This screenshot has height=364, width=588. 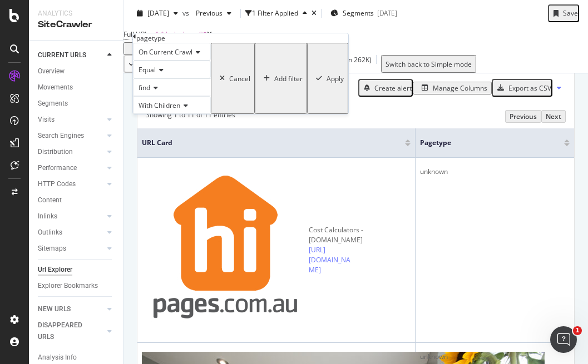 I want to click on button: 1 Filter Applied, so click(x=279, y=13).